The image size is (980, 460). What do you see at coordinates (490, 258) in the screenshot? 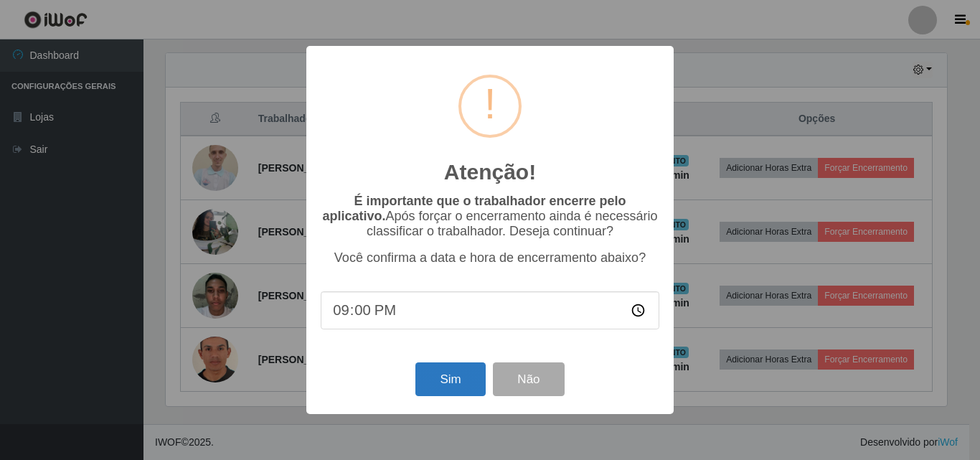
I see `p: Você confirma a data e hora de encerramento abaixo?` at bounding box center [490, 258].